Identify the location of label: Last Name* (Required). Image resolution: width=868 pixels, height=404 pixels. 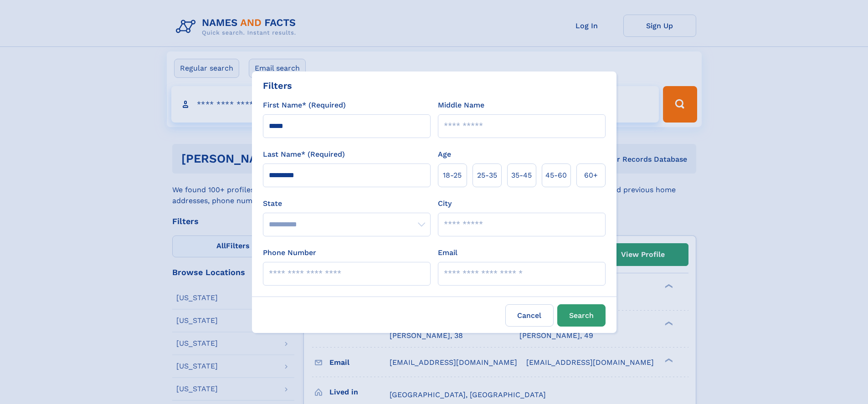
(304, 154).